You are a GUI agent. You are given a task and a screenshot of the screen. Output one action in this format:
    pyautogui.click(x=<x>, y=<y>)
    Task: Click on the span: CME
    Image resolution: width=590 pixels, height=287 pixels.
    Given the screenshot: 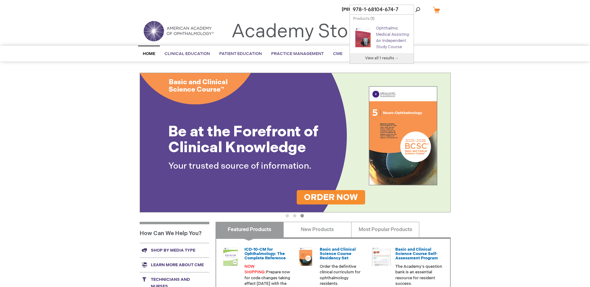 What is the action you would take?
    pyautogui.click(x=338, y=54)
    